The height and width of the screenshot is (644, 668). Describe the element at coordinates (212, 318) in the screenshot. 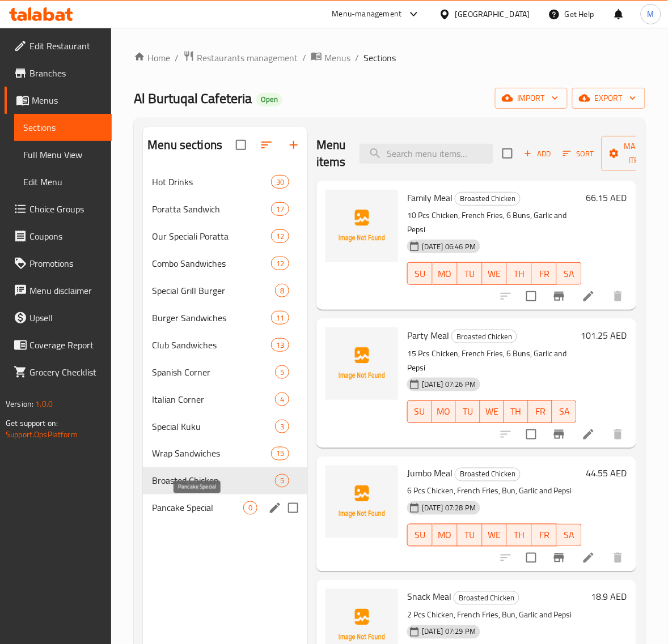

I see `span: Burger Sandwiches` at that location.